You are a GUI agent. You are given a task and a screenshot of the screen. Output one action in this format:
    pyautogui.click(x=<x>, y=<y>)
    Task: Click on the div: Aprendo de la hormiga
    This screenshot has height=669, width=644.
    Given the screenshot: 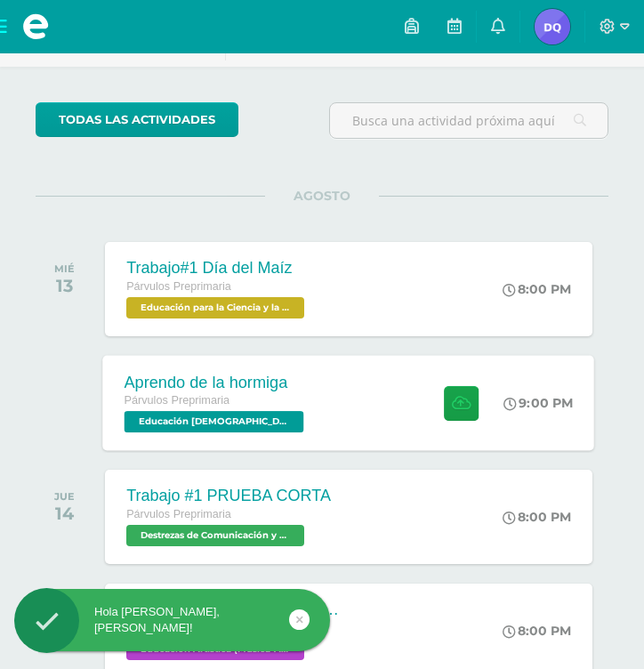 What is the action you would take?
    pyautogui.click(x=216, y=382)
    